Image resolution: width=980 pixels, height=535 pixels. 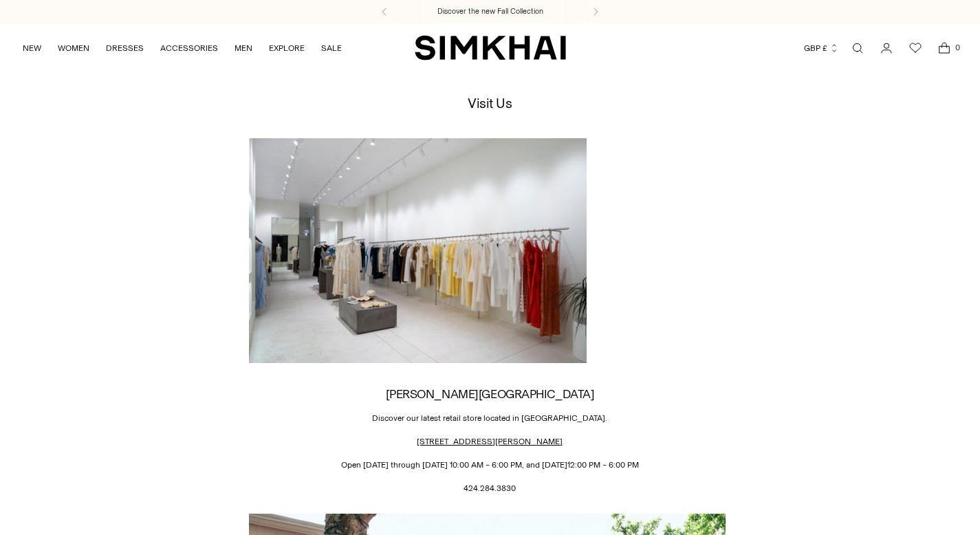 What do you see at coordinates (244, 48) in the screenshot?
I see `a: MEN` at bounding box center [244, 48].